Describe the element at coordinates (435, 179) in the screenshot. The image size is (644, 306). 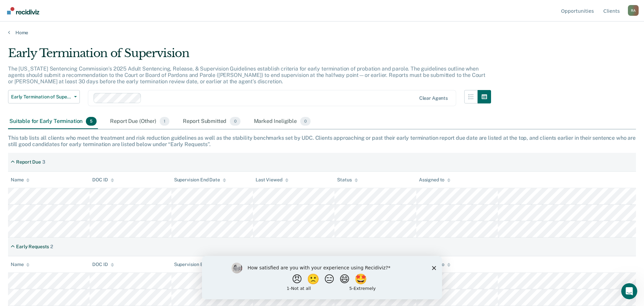
I see `div: Assigned to` at that location.